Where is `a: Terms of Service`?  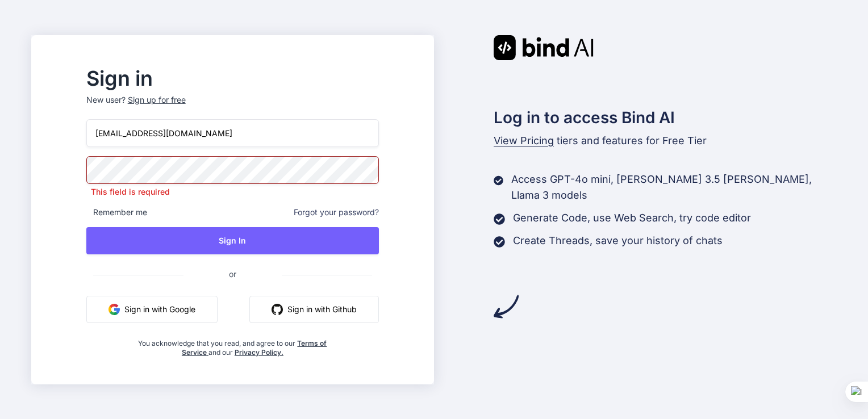 a: Terms of Service is located at coordinates (254, 347).